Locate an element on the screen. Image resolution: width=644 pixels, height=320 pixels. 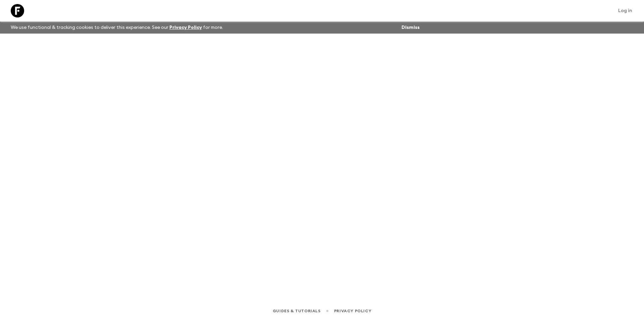
button: Dismiss is located at coordinates (410, 27).